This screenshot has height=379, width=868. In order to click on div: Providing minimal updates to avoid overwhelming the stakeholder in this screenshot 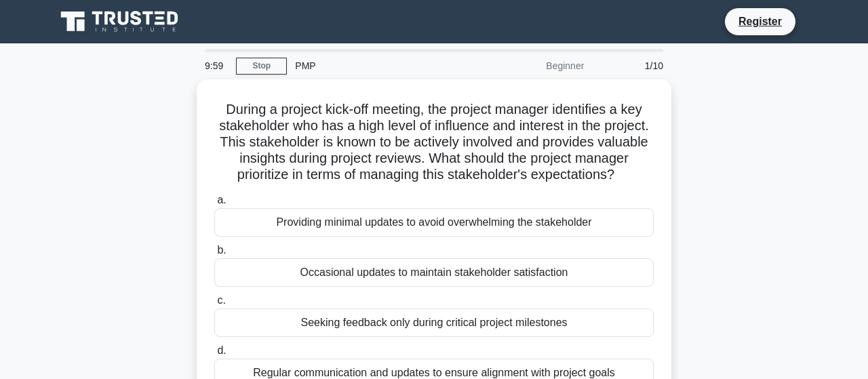, I will do `click(434, 223)`.